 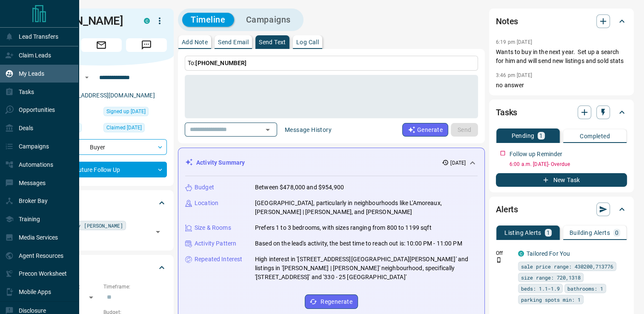 I want to click on p: Activity Pattern, so click(x=216, y=244).